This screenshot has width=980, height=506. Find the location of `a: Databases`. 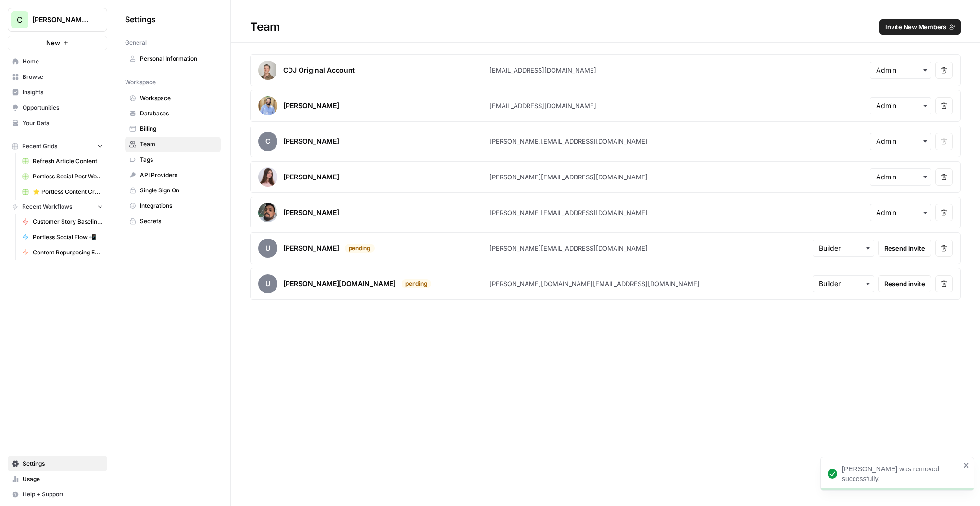

a: Databases is located at coordinates (173, 114).